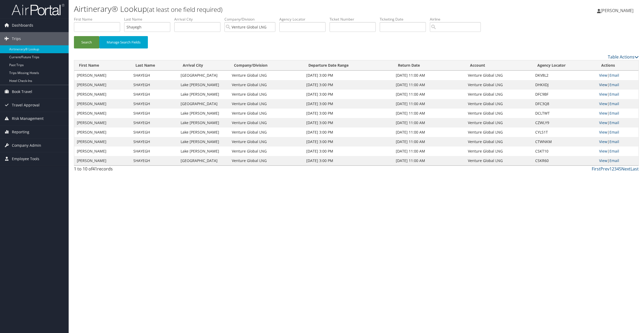 The image size is (644, 333). What do you see at coordinates (185, 9) in the screenshot?
I see `small: (at least one field required)` at bounding box center [185, 9].